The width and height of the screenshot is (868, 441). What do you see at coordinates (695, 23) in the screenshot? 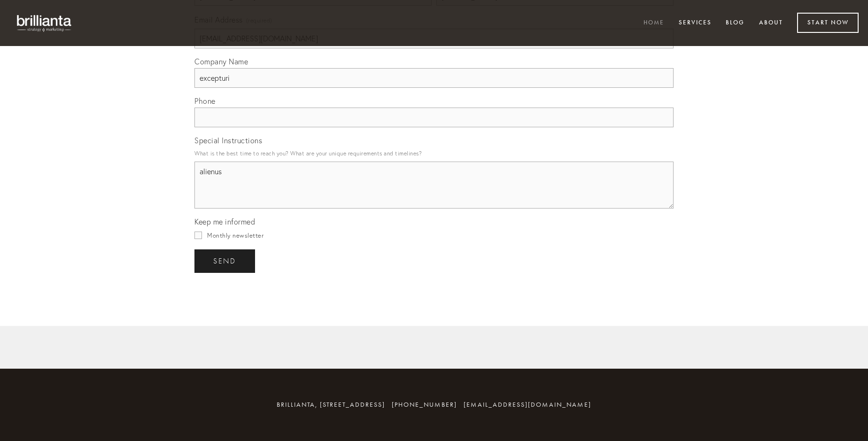
I see `a: Services` at bounding box center [695, 23].